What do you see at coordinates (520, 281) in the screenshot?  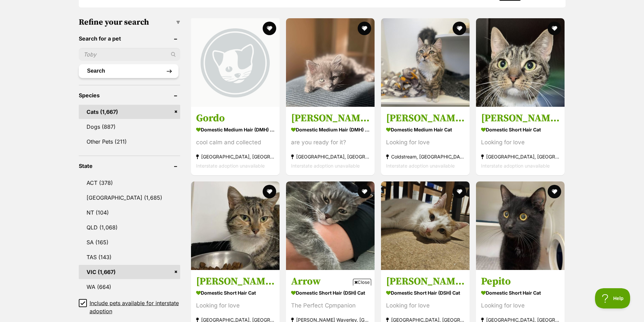 I see `h3: Pepito` at bounding box center [520, 281].